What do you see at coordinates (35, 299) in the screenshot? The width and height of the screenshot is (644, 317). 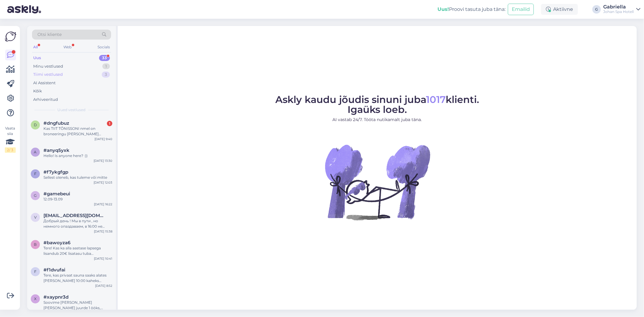 I see `span: x` at bounding box center [35, 299].